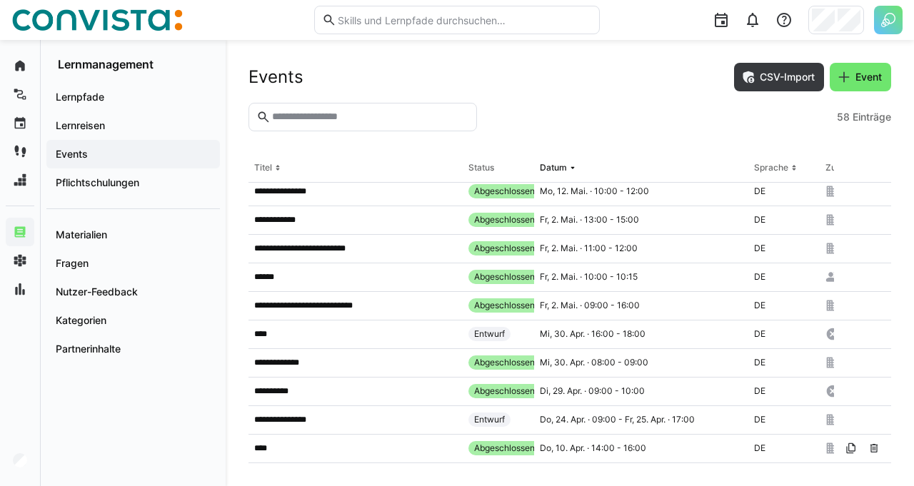  What do you see at coordinates (787, 77) in the screenshot?
I see `span: CSV-Import` at bounding box center [787, 77].